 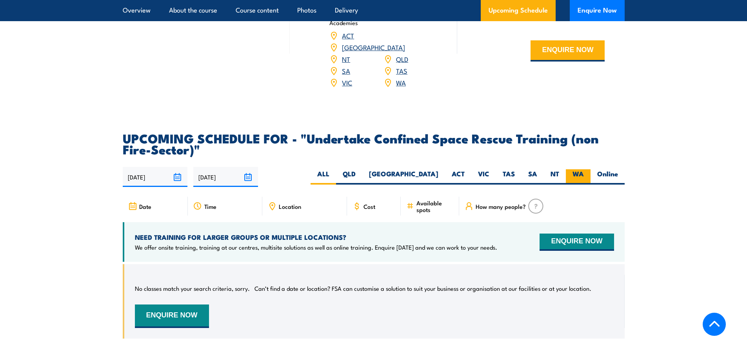 What do you see at coordinates (316, 237) in the screenshot?
I see `h4: NEED TRAINING FOR LARGER GROUPS OR MULTIPLE LOCATIONS?` at bounding box center [316, 237].